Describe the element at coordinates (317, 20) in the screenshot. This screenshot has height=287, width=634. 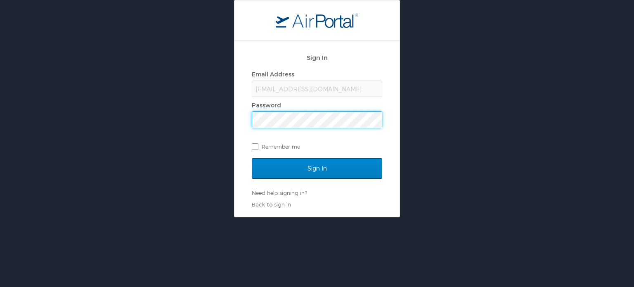
I see `img: logo` at that location.